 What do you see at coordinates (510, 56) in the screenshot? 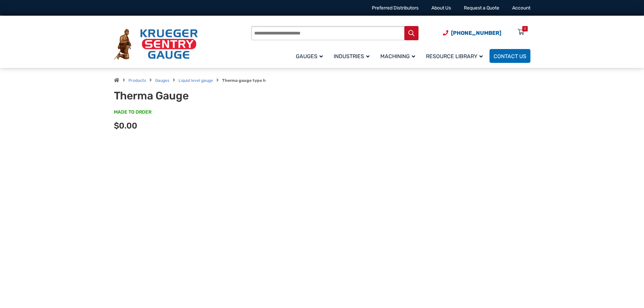
I see `span: Contact Us` at bounding box center [510, 56].